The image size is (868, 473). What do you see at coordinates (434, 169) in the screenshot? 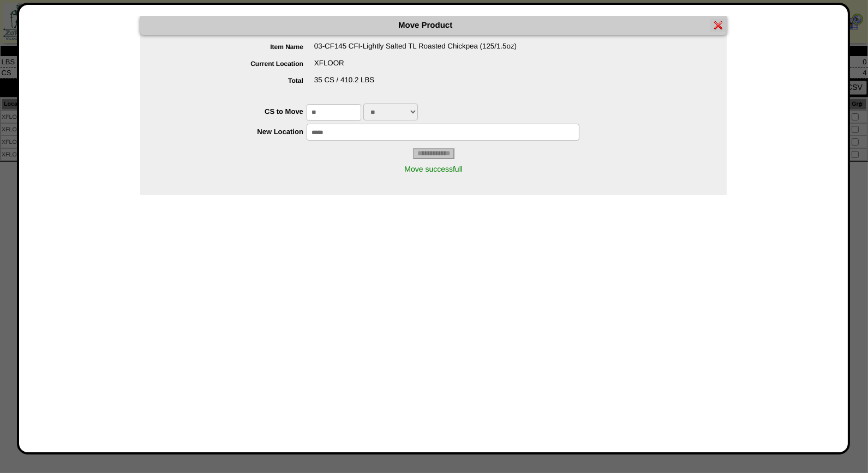
I see `div: Move successfull` at bounding box center [434, 169].